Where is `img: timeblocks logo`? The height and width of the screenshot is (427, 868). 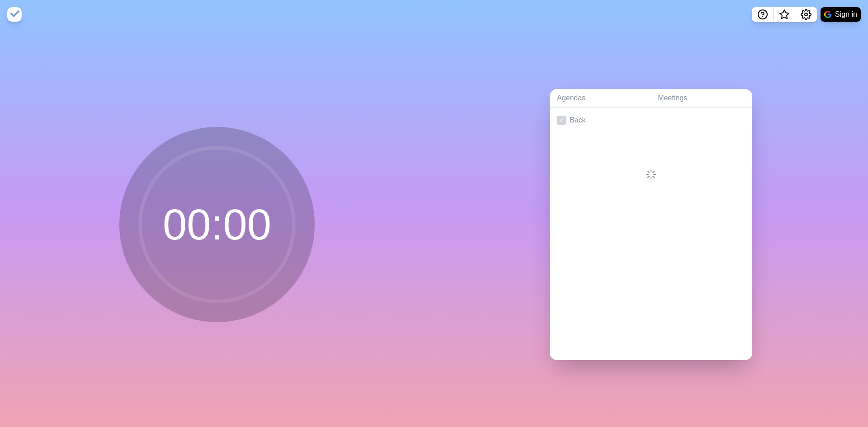
img: timeblocks logo is located at coordinates (14, 14).